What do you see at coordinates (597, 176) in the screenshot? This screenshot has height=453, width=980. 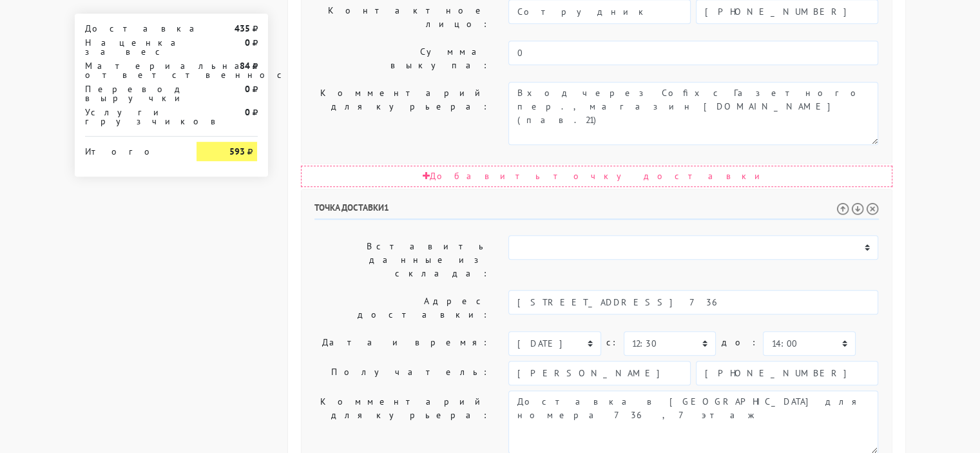 I see `div: Добавить точку доставки` at bounding box center [597, 176].